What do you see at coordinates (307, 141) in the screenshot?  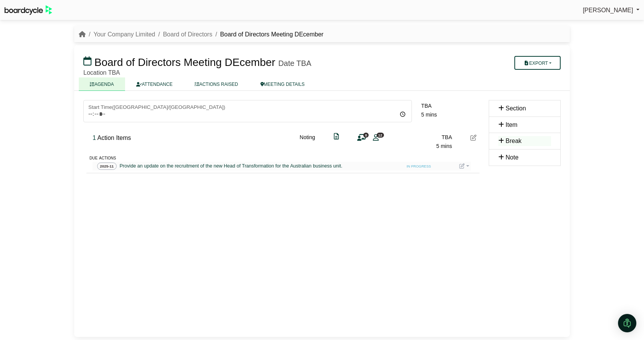 I see `div: Noting` at bounding box center [307, 141].